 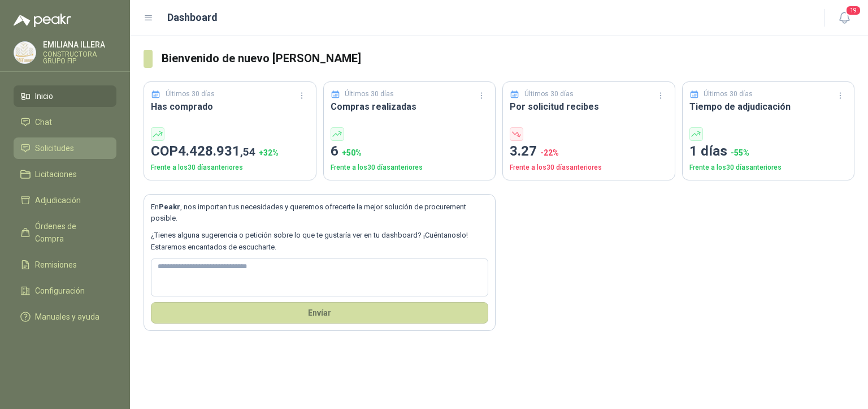 I want to click on a: Órdenes de Compra, so click(x=65, y=232).